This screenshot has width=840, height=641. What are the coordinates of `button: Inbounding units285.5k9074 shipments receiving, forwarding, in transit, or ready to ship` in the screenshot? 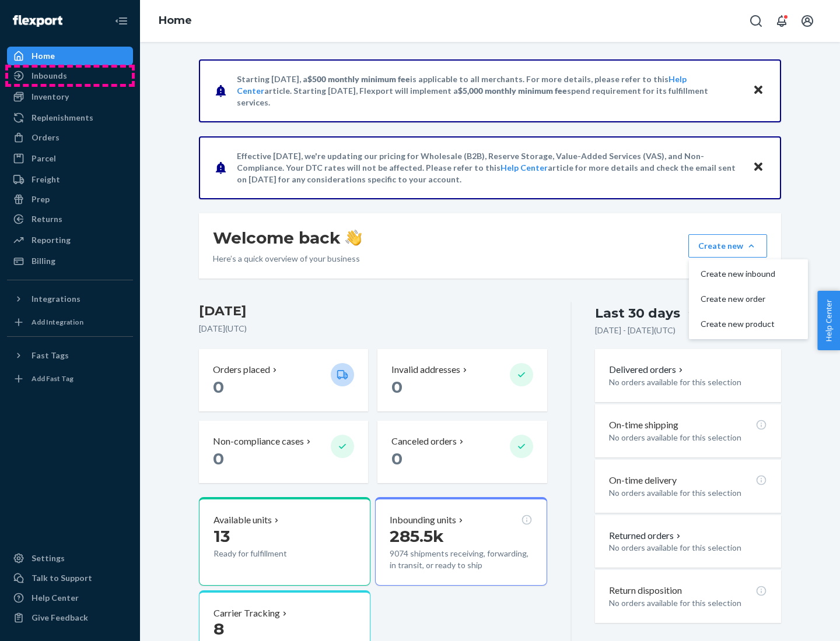 It's located at (461, 542).